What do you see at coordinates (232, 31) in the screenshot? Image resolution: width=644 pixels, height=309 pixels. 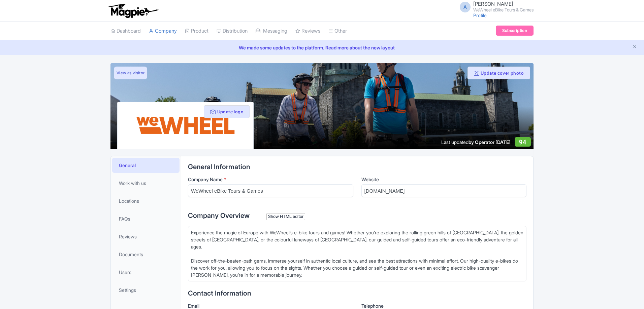 I see `a: Distribution` at bounding box center [232, 31].